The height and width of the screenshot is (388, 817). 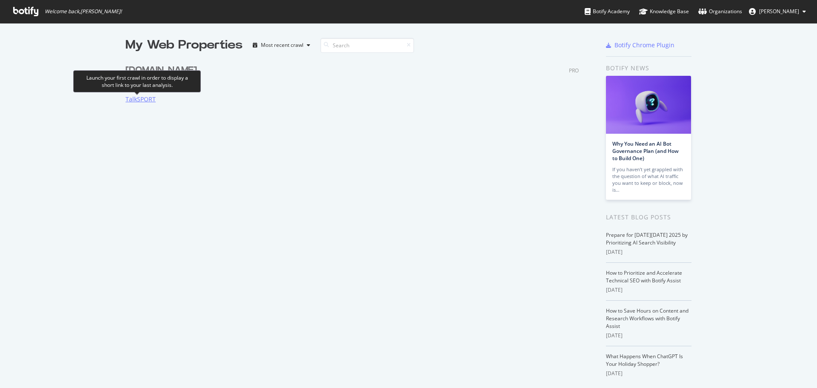 What do you see at coordinates (649, 180) in the screenshot?
I see `div: If you haven’t yet grappled with the question of what AI traffic you want to keep or block, now is…` at bounding box center [649, 180].